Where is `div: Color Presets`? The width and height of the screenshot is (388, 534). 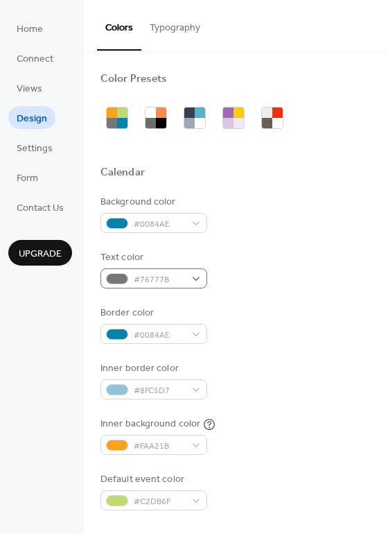 div: Color Presets is located at coordinates (134, 79).